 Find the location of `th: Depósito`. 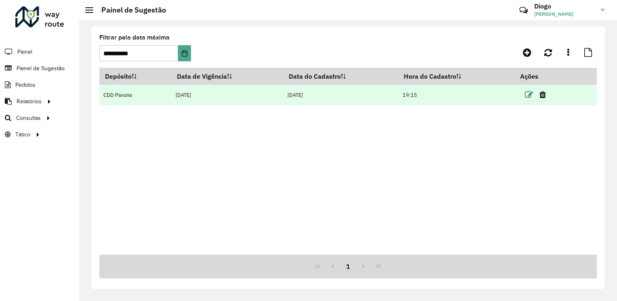

th: Depósito is located at coordinates (135, 76).